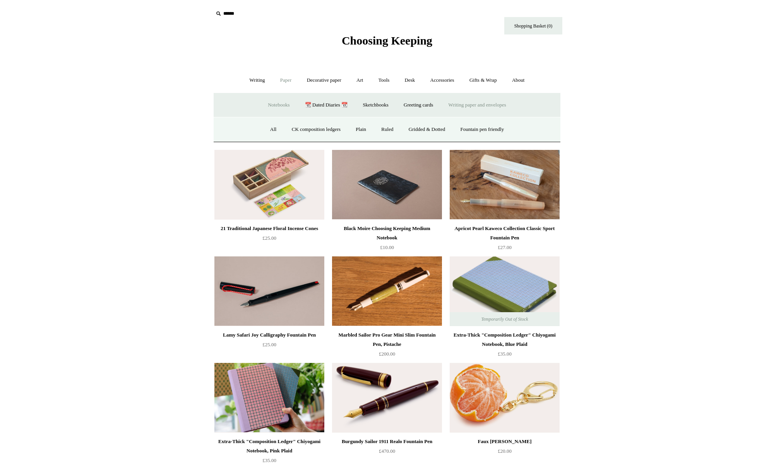 The width and height of the screenshot is (774, 464). I want to click on a: CK composition ledgers, so click(316, 129).